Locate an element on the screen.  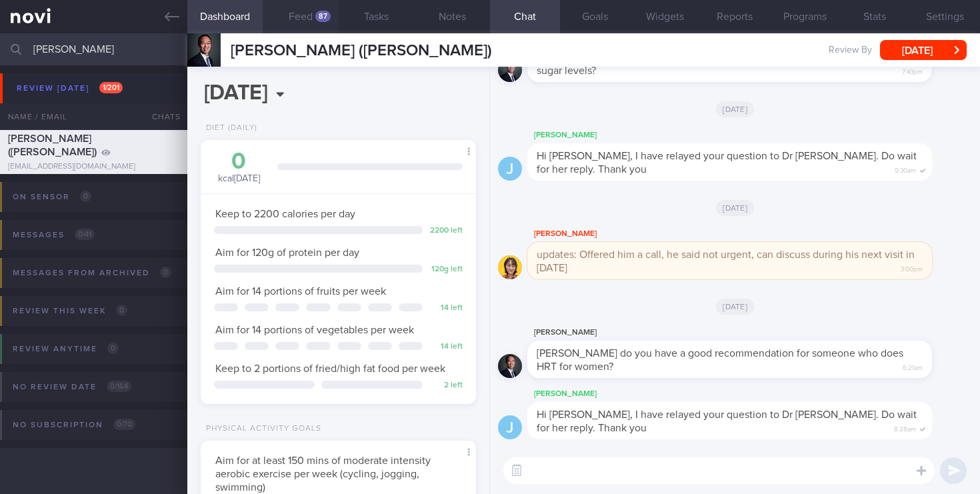
span: Aim for 14 portions of fruits per week is located at coordinates (300, 291).